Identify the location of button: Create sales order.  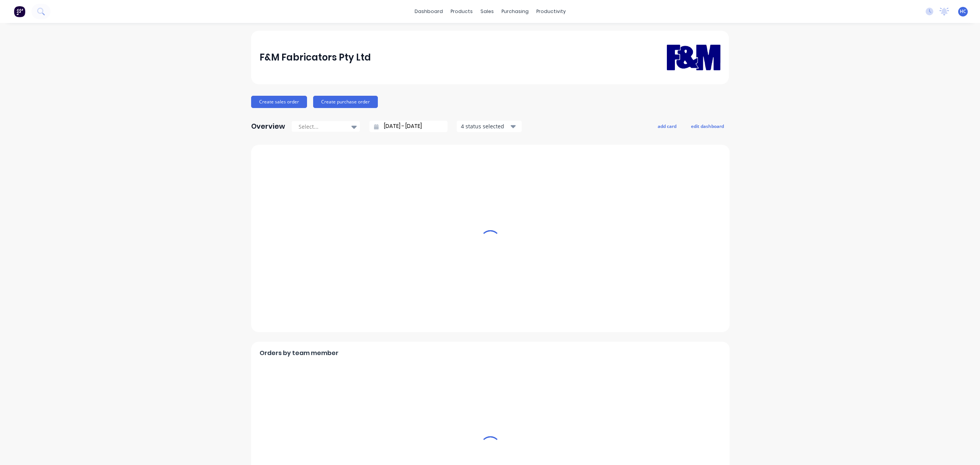
(279, 102).